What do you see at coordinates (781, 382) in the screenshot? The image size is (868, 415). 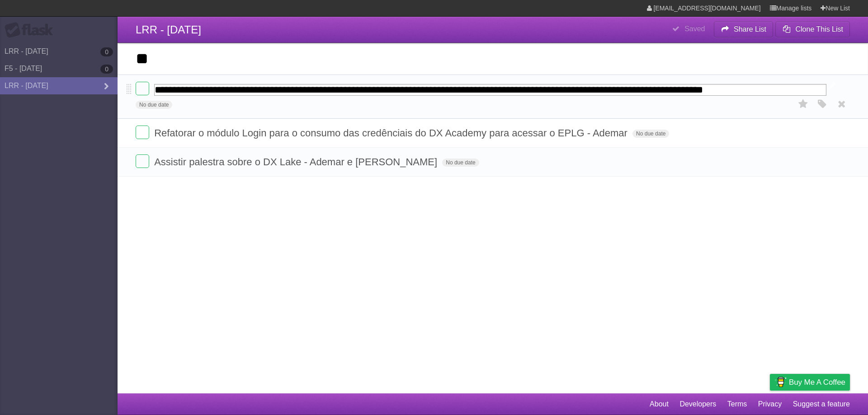 I see `img: Buy me a coffee` at bounding box center [781, 382].